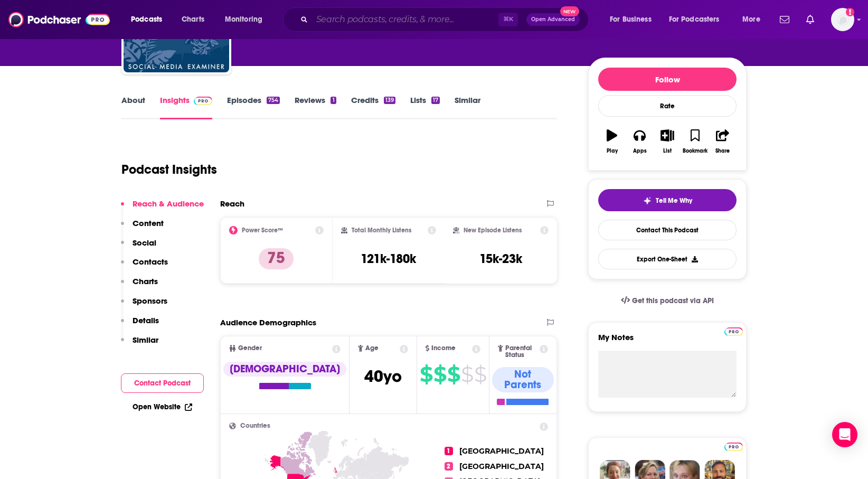  Describe the element at coordinates (145, 266) in the screenshot. I see `button: Contacts` at that location.